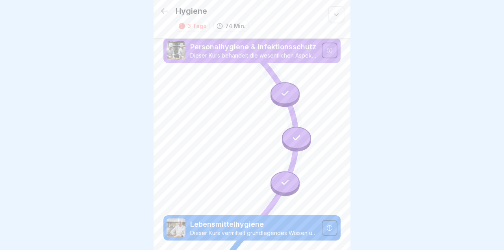 This screenshot has height=250, width=504. Describe the element at coordinates (254, 56) in the screenshot. I see `p: Dieser Kurs behandelt die wesentlichen Aspekte der Lebensmittelsicherheit und Hygiene in der Gast...` at that location.